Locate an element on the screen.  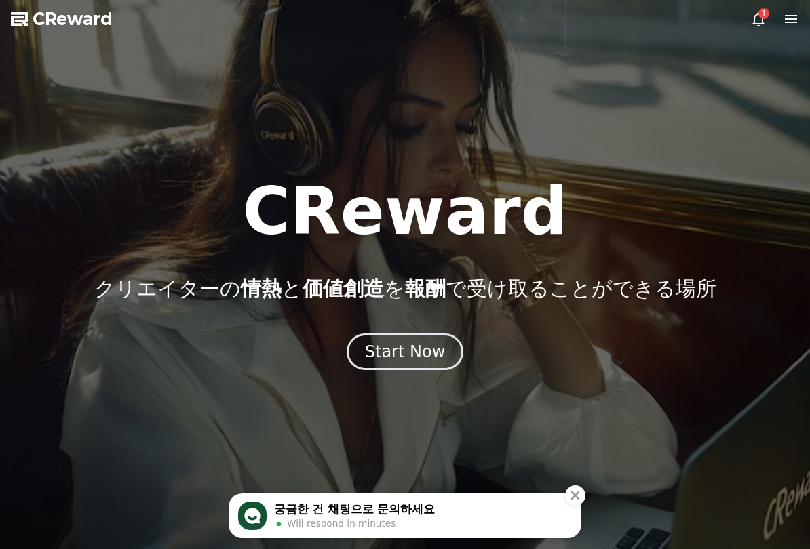
h1: CReward is located at coordinates (404, 212).